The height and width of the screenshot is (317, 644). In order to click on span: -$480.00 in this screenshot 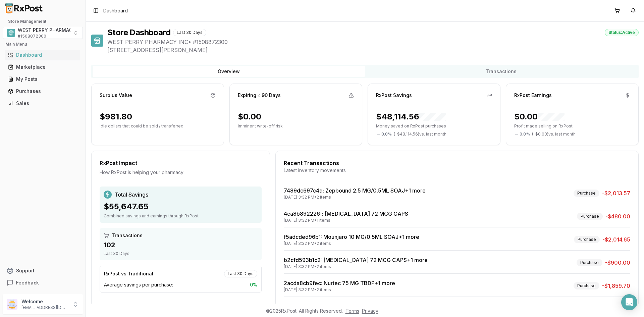, I will do `click(618, 217)`.